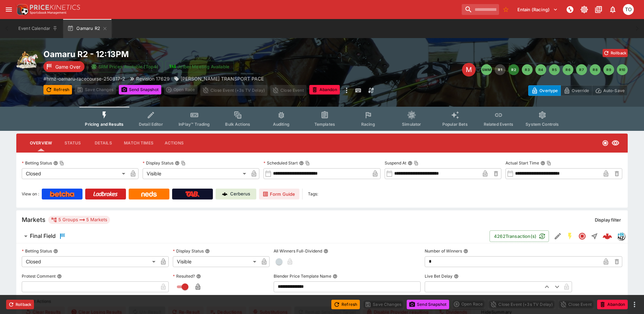  What do you see at coordinates (208, 251) in the screenshot?
I see `button: Display Status` at bounding box center [208, 251].